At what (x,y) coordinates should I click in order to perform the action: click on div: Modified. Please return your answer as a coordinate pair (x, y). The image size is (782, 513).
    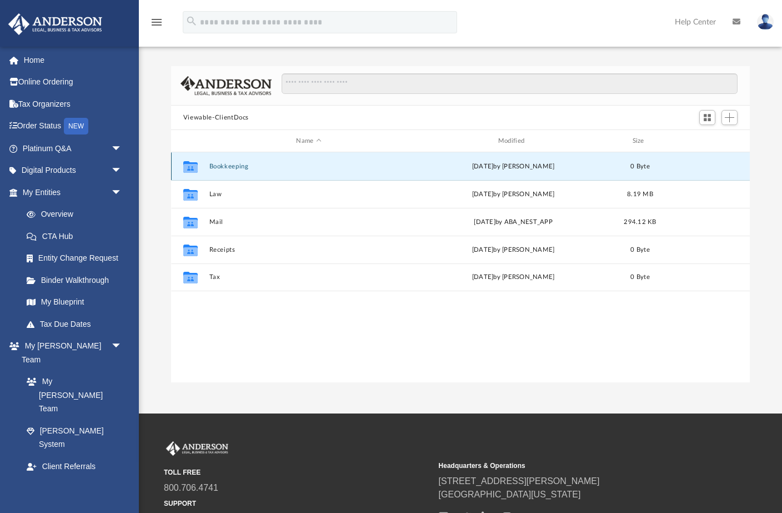
    Looking at the image, I should click on (513, 141).